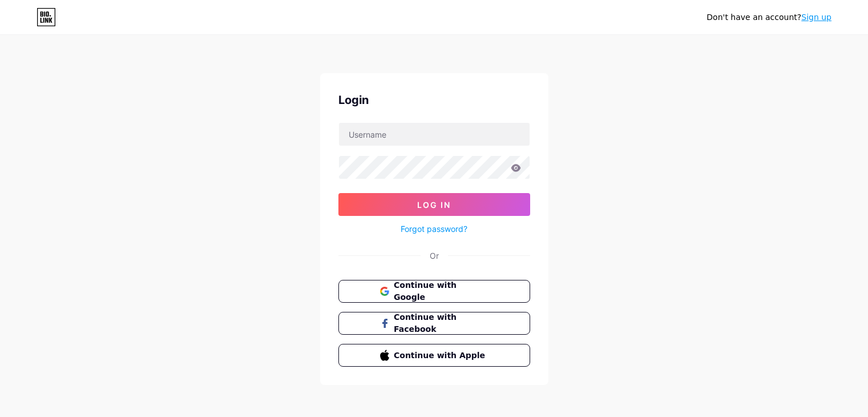 This screenshot has width=868, height=417. Describe the element at coordinates (434, 291) in the screenshot. I see `a: Continue with Google` at that location.